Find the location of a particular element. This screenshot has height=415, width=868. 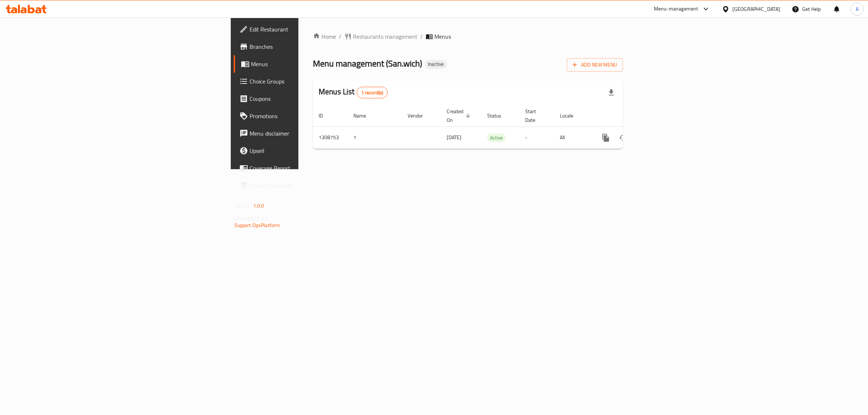

span: 1.0.0 is located at coordinates (259, 206).